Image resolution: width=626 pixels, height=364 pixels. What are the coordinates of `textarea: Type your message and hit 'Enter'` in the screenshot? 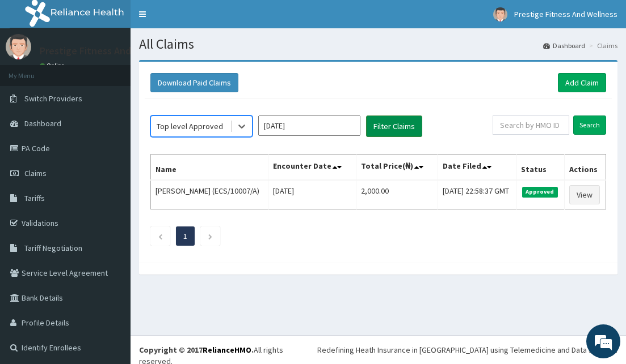 It's located at (110, 264).